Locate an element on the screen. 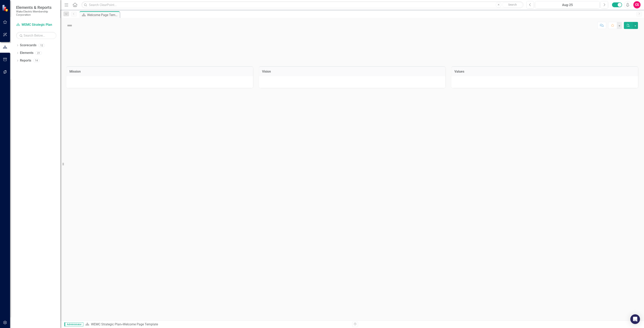  div: CS is located at coordinates (637, 5).